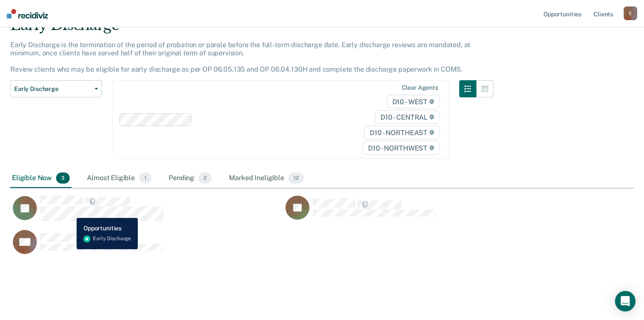 Image resolution: width=644 pixels, height=320 pixels. I want to click on div: CaseloadOpportunityCell-0499694, so click(146, 212).